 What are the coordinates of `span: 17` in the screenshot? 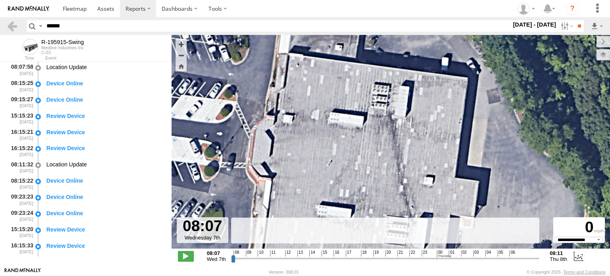 It's located at (349, 253).